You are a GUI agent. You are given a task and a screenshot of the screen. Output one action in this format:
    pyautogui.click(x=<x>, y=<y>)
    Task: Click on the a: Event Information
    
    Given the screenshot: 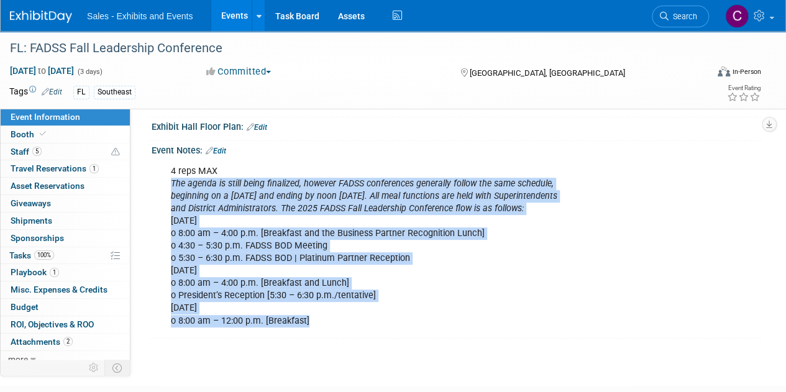 What is the action you would take?
    pyautogui.click(x=65, y=117)
    